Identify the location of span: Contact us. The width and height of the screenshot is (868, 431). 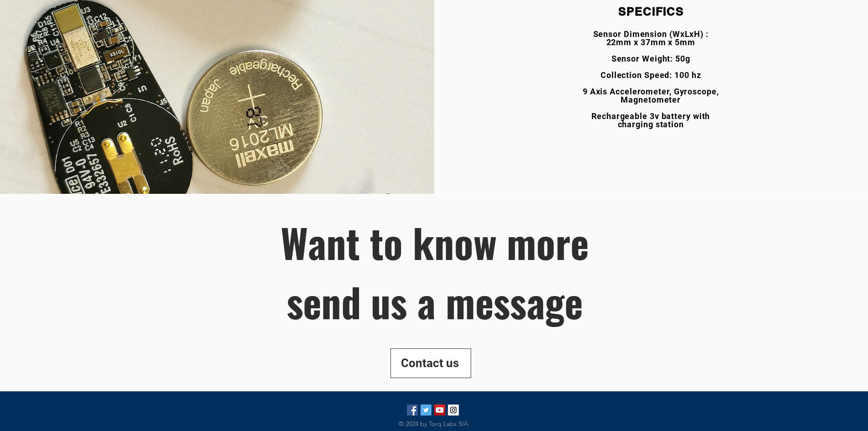
(430, 363).